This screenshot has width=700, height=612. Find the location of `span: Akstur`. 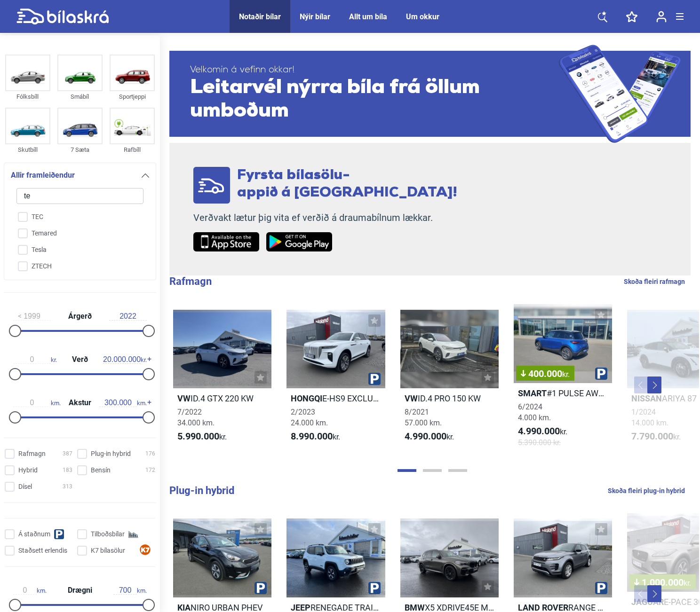

span: Akstur is located at coordinates (80, 403).